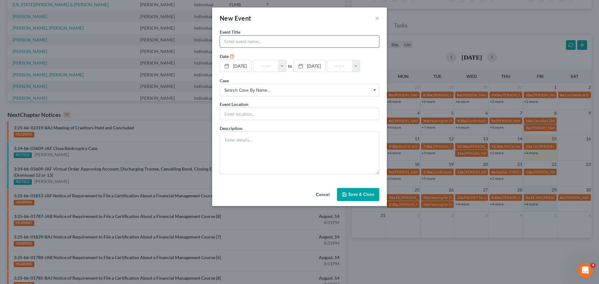 The image size is (599, 284). Describe the element at coordinates (299, 90) in the screenshot. I see `span: Select box activate` at that location.